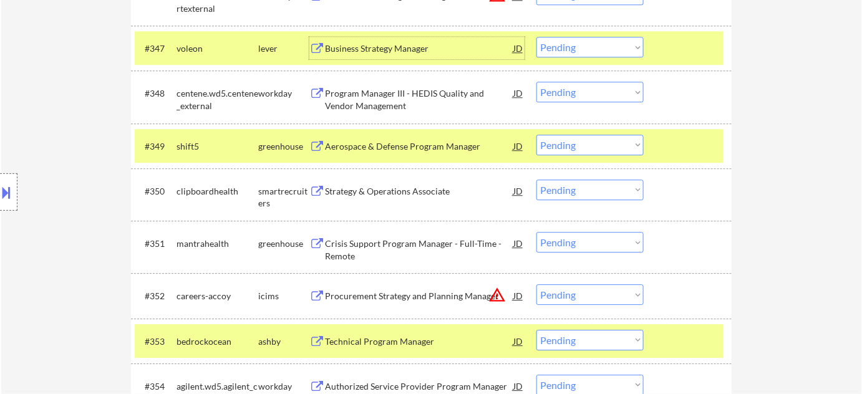  I want to click on div: voleon, so click(217, 49).